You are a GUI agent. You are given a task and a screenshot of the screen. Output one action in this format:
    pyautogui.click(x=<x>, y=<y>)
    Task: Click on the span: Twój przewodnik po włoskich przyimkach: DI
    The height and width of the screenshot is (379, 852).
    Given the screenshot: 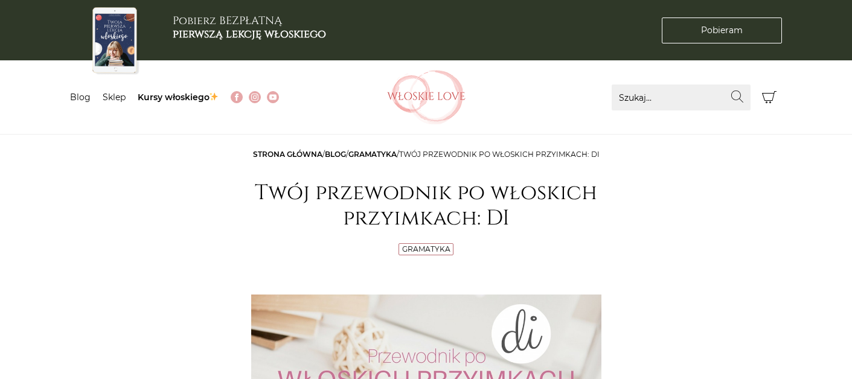 What is the action you would take?
    pyautogui.click(x=500, y=154)
    